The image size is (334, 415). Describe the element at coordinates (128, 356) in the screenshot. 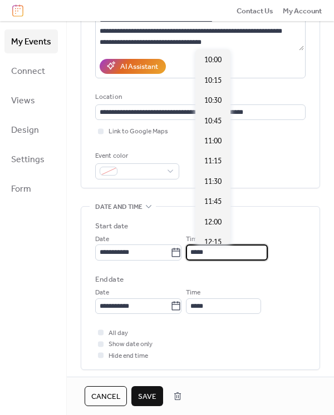

I see `span: Hide end time` at that location.